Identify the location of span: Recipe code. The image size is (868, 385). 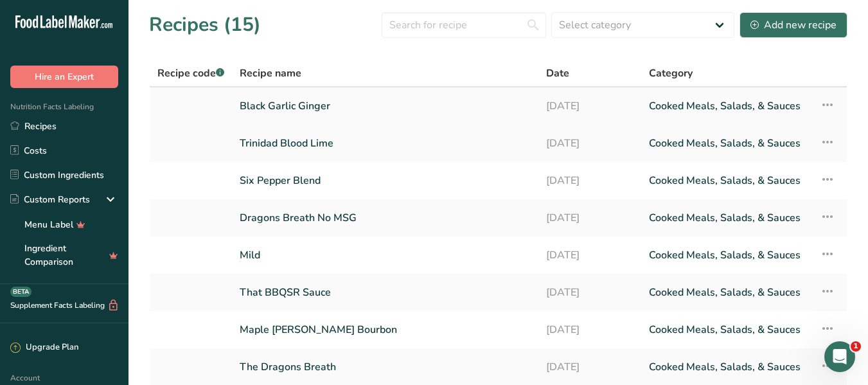
(191, 73).